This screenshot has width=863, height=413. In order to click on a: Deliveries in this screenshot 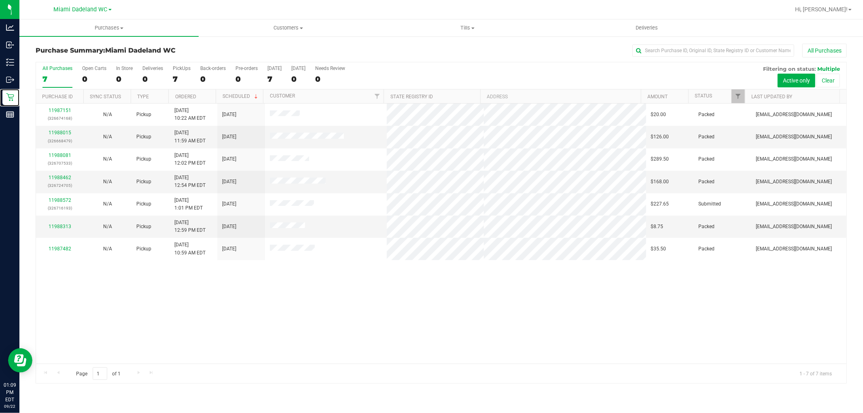, I will do `click(646, 28)`.